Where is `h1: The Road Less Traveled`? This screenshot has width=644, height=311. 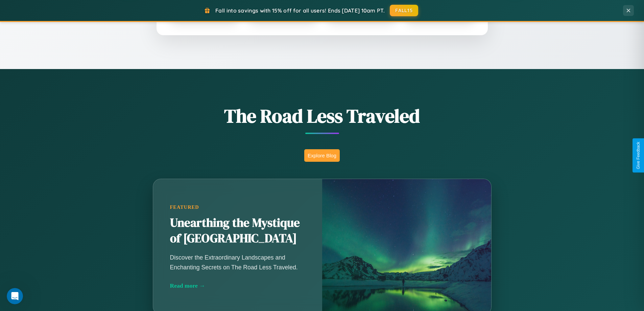 h1: The Road Less Traveled is located at coordinates (322, 116).